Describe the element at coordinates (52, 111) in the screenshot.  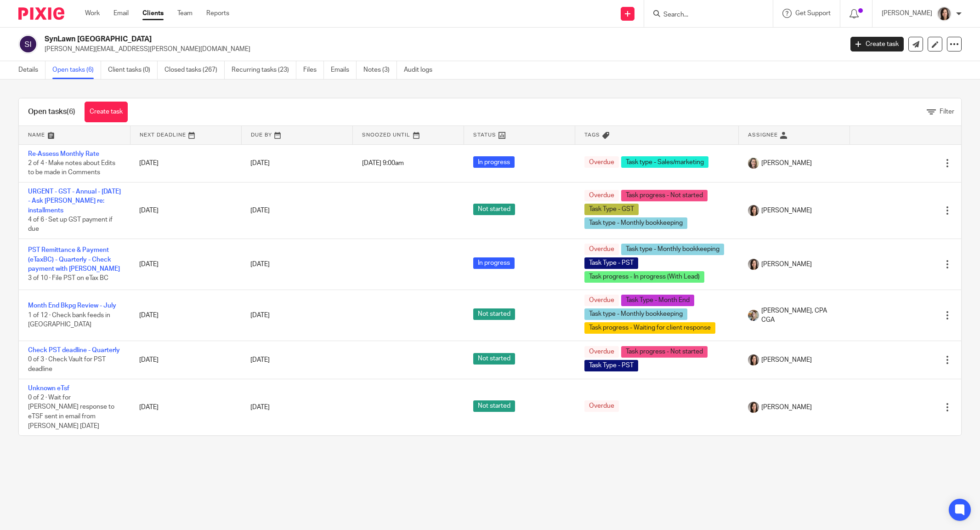
I see `h1: Open tasks` at that location.